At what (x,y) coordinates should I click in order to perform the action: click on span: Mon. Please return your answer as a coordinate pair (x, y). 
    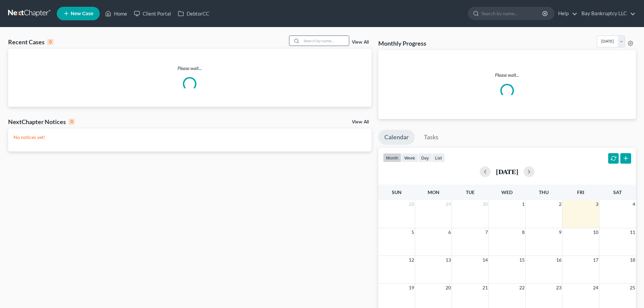
    Looking at the image, I should click on (434, 192).